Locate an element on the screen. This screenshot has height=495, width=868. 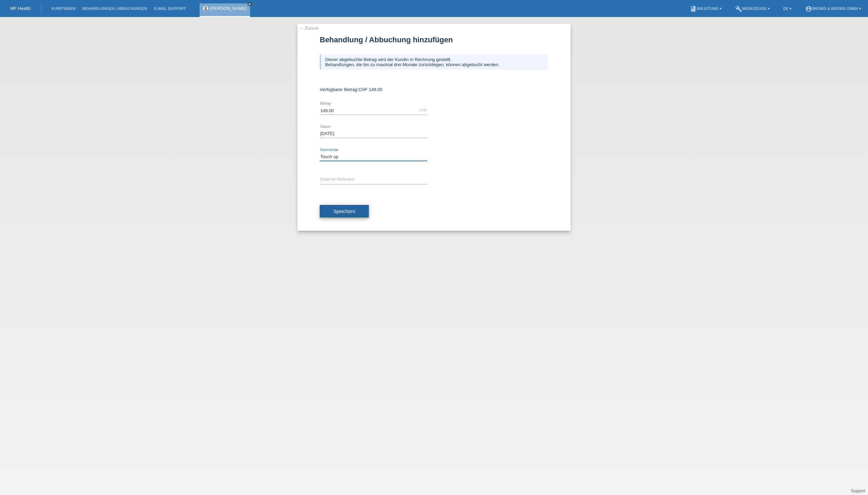
a: ← Zurück is located at coordinates (309, 28).